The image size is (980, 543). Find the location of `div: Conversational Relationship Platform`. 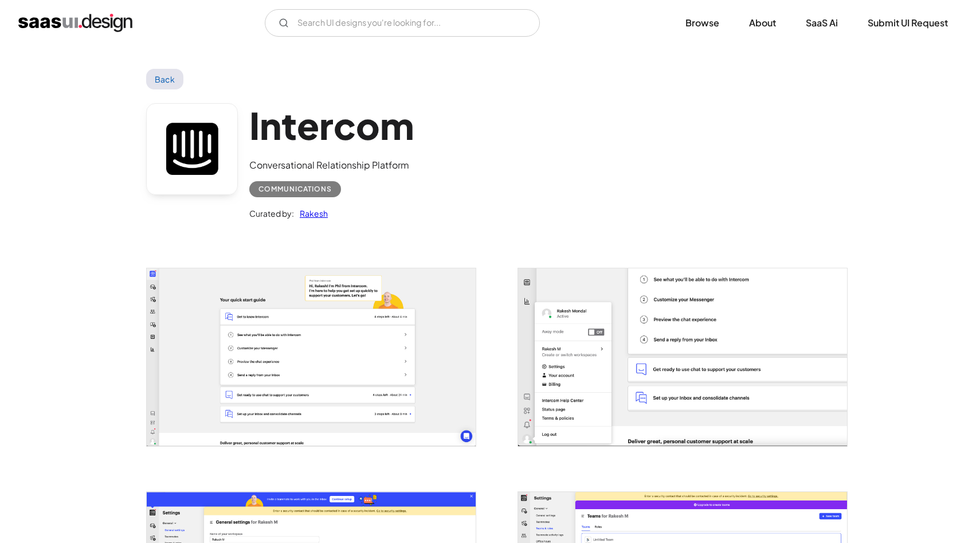

div: Conversational Relationship Platform is located at coordinates (331, 165).